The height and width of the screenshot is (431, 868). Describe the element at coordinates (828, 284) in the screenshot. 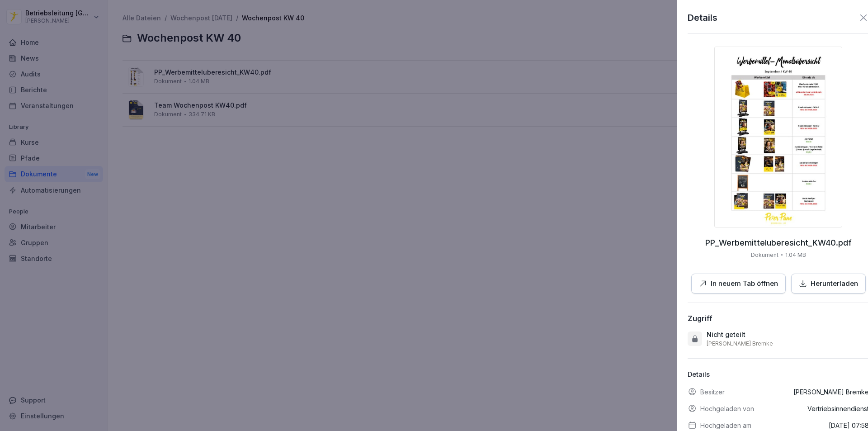

I see `button: Herunterladen` at that location.